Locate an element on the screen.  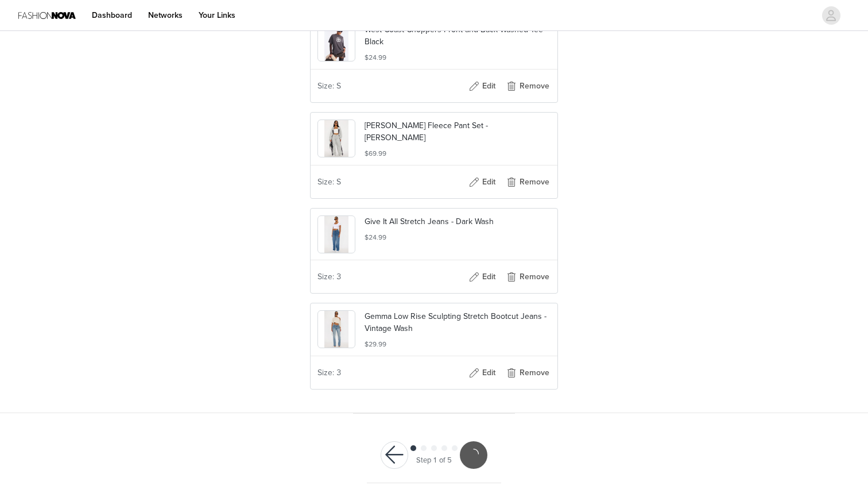
a: Networks is located at coordinates (165, 15).